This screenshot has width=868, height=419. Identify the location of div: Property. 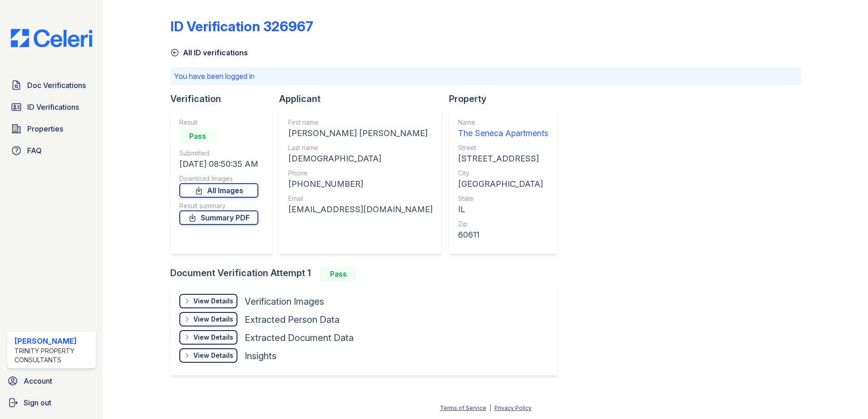
(507, 99).